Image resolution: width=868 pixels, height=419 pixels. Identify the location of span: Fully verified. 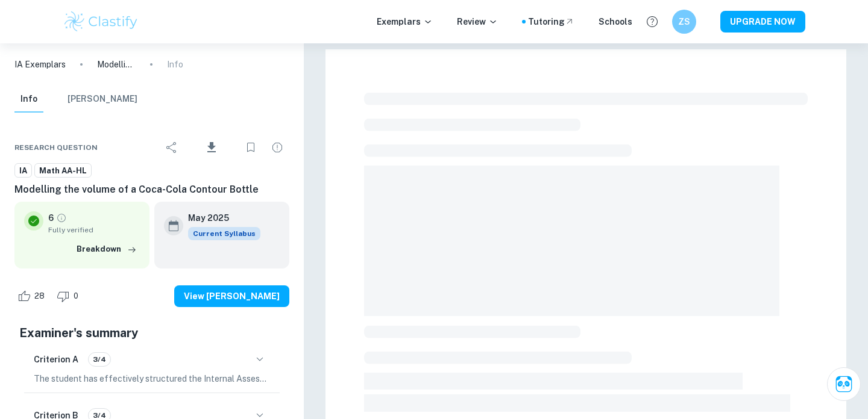
(94, 230).